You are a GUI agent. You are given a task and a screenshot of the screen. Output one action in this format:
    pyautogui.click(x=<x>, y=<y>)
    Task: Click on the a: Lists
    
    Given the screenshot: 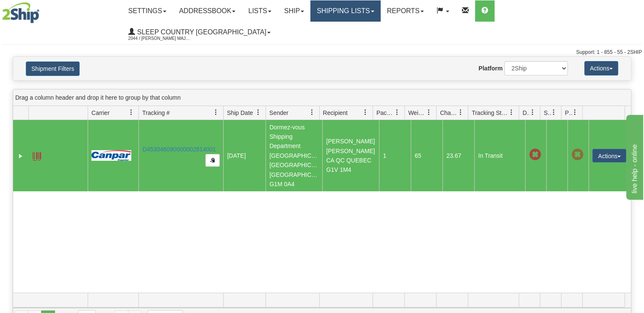 What is the action you would take?
    pyautogui.click(x=259, y=11)
    